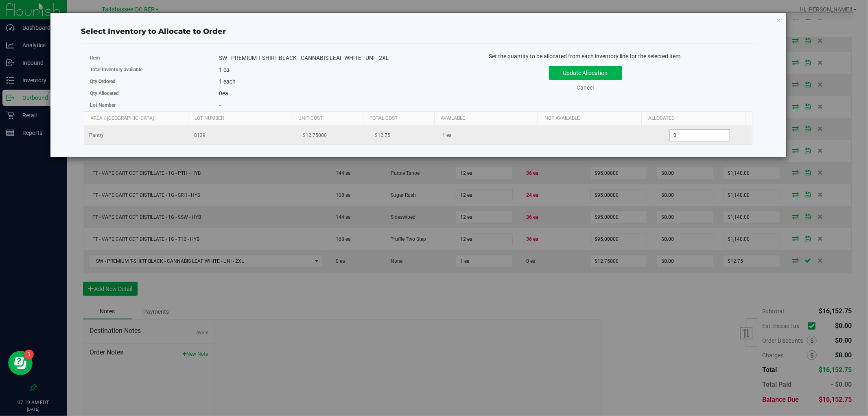  Describe the element at coordinates (242, 135) in the screenshot. I see `span: 8139` at that location.